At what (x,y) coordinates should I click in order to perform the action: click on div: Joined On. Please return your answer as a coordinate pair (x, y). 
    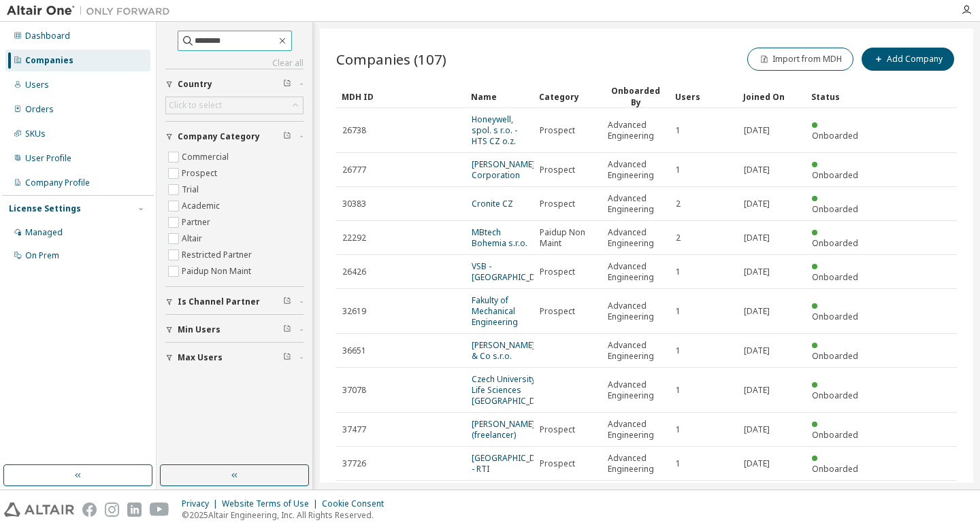
    Looking at the image, I should click on (772, 96).